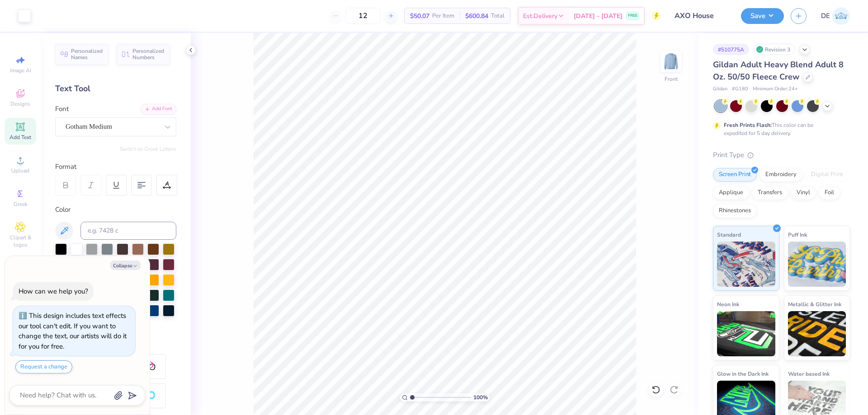  What do you see at coordinates (836, 16) in the screenshot?
I see `a: DE` at bounding box center [836, 16].